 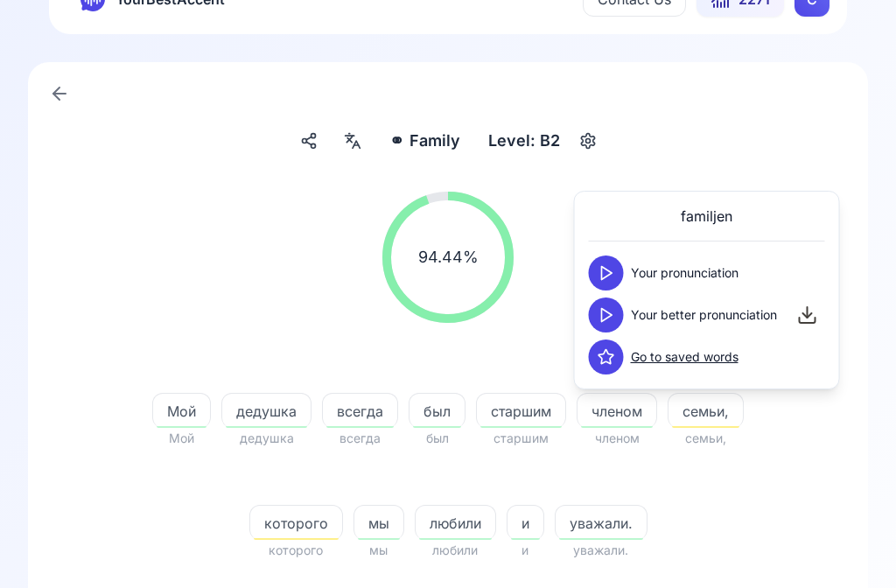 What do you see at coordinates (520, 410) in the screenshot?
I see `button: старшим` at bounding box center [520, 410].